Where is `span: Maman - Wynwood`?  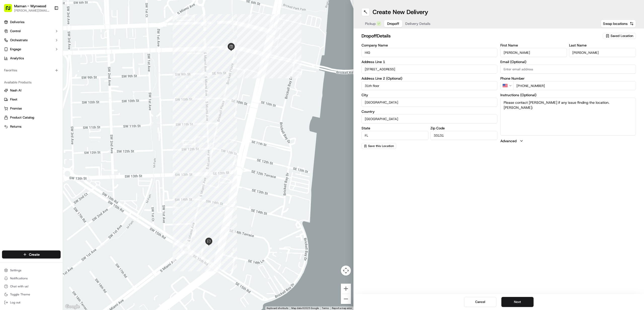
span: Maman - Wynwood is located at coordinates (30, 6).